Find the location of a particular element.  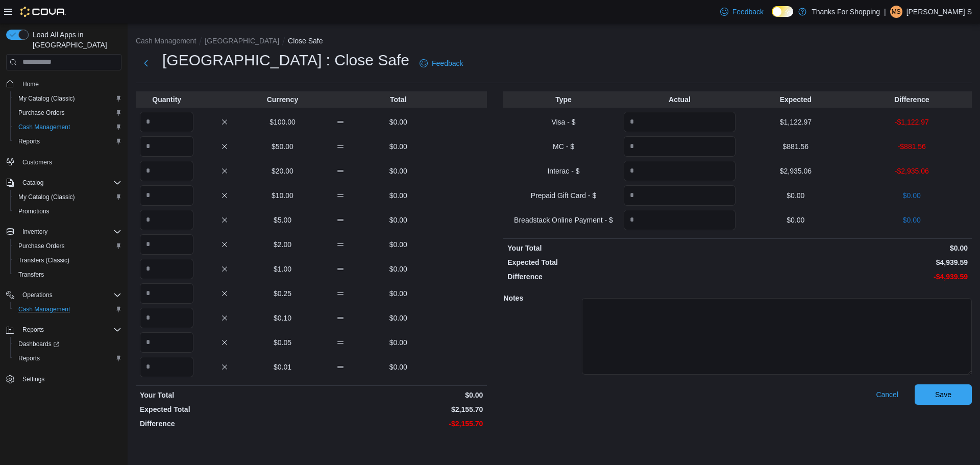

a: Dashboards is located at coordinates (39, 344).